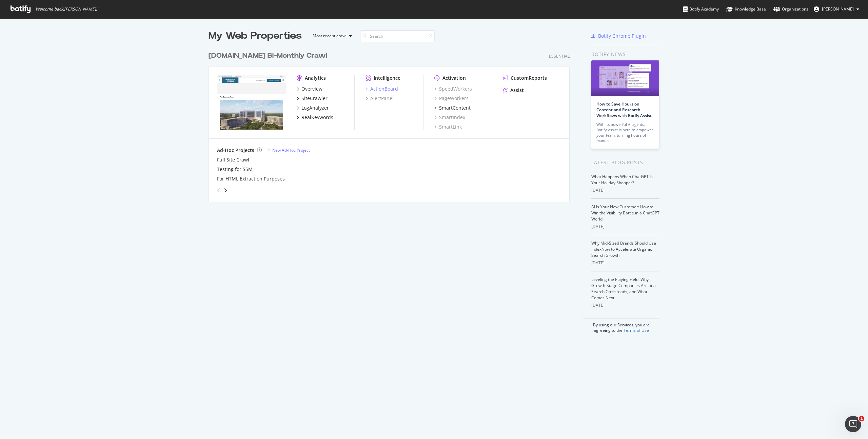 This screenshot has width=868, height=439. Describe the element at coordinates (450, 118) in the screenshot. I see `a: SmartIndex` at that location.